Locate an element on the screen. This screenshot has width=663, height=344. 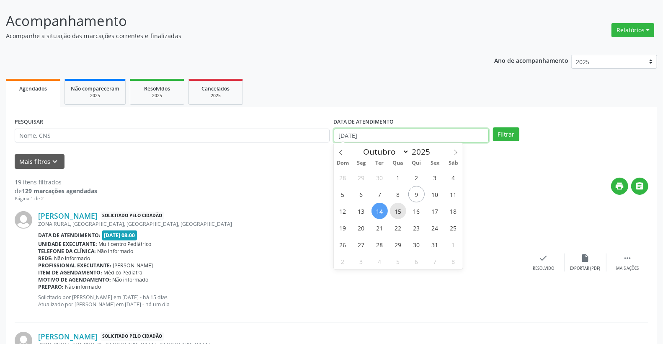
span: Outubro 12, 2025 is located at coordinates (342, 211).